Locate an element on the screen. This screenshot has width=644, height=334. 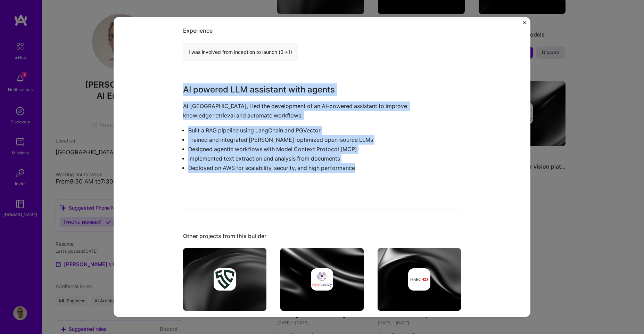
p: Deployed on AWS for scalability, security, and high performance is located at coordinates (298, 168).